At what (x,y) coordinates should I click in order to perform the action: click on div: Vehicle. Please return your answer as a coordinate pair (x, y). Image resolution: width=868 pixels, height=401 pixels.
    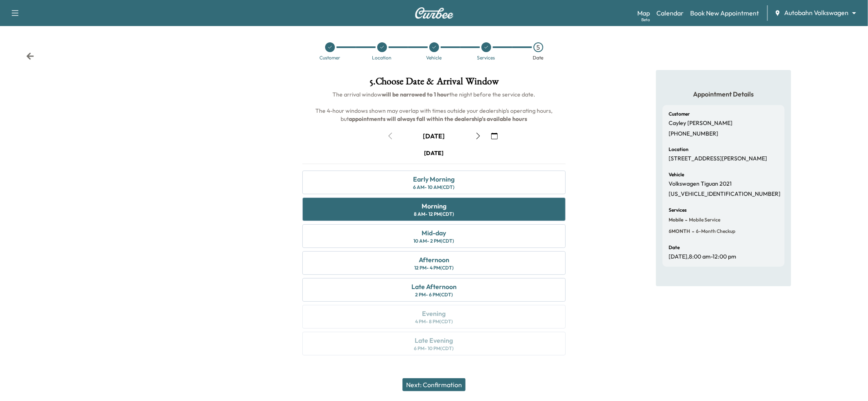
    Looking at the image, I should click on (434, 58).